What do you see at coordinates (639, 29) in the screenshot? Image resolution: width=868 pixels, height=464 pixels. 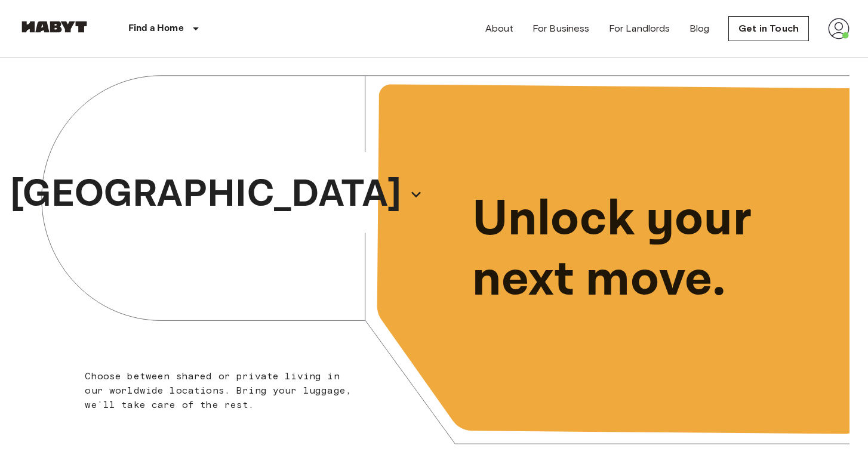 I see `a: For Landlords` at bounding box center [639, 29].